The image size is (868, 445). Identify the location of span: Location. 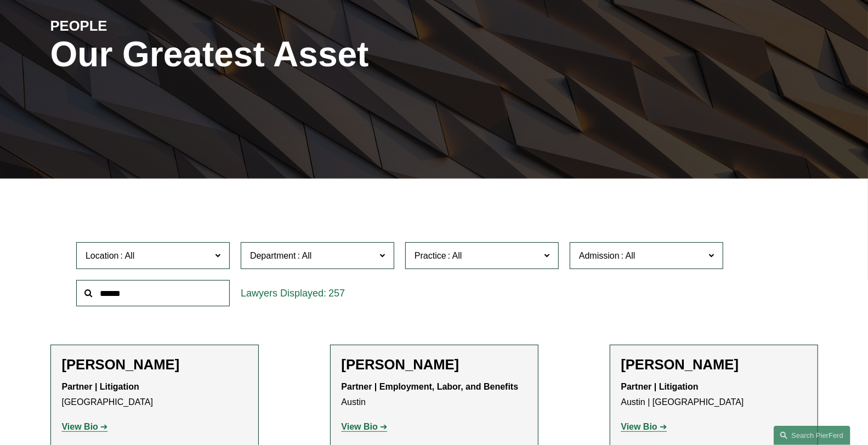
(102, 255).